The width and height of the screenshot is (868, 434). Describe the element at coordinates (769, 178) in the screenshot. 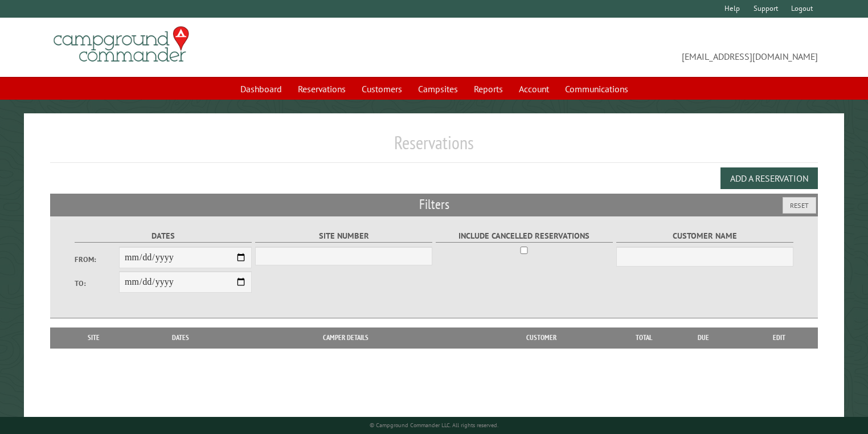

I see `button: Add a Reservation` at that location.